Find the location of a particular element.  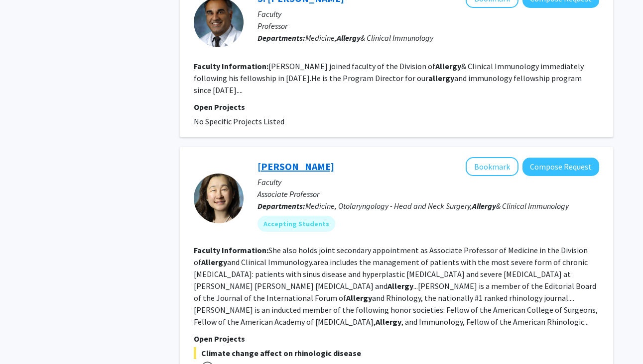

span: Climate change affect on rhinologic disease is located at coordinates (397, 353).